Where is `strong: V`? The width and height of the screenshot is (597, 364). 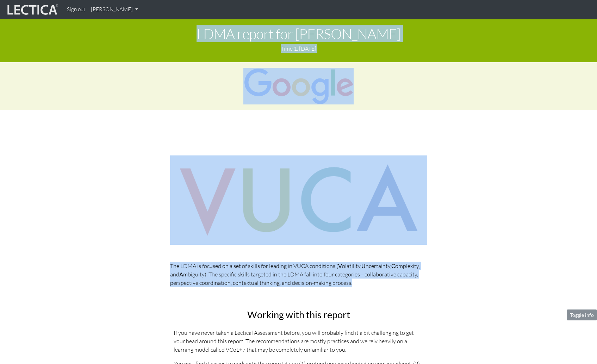
strong: V is located at coordinates (340, 266).